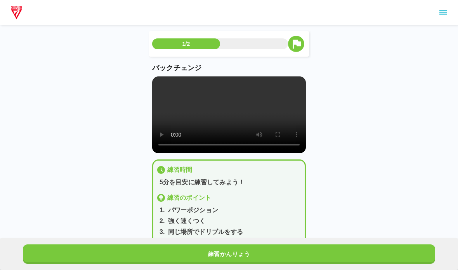 Image resolution: width=458 pixels, height=270 pixels. What do you see at coordinates (229, 254) in the screenshot?
I see `button: 練習かんりょう` at bounding box center [229, 254].